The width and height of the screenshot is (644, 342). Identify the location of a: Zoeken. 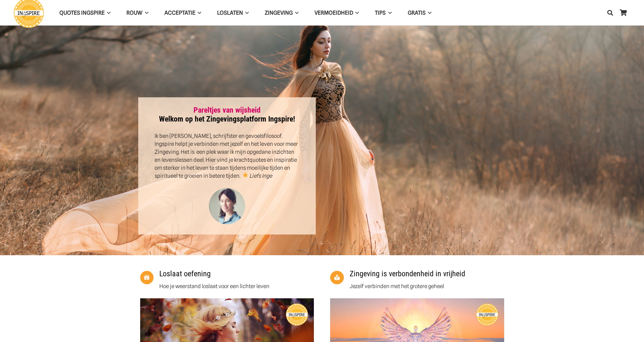
(610, 13).